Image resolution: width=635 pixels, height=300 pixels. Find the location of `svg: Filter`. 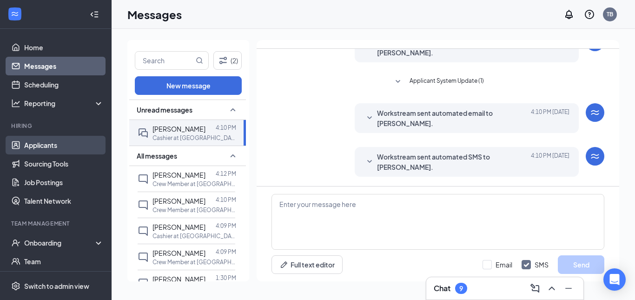

svg: Filter is located at coordinates (223, 60).